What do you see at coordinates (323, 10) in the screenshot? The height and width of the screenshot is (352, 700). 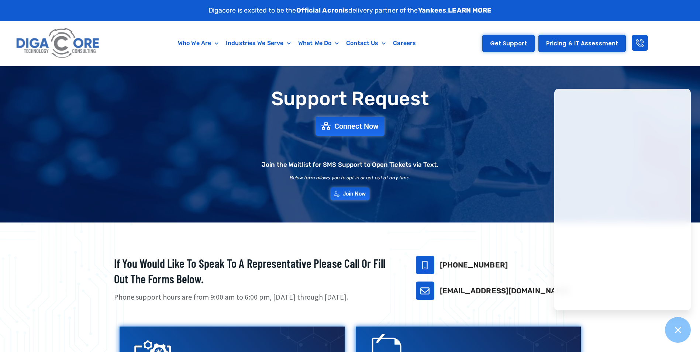 I see `strong: Official Acronis` at bounding box center [323, 10].